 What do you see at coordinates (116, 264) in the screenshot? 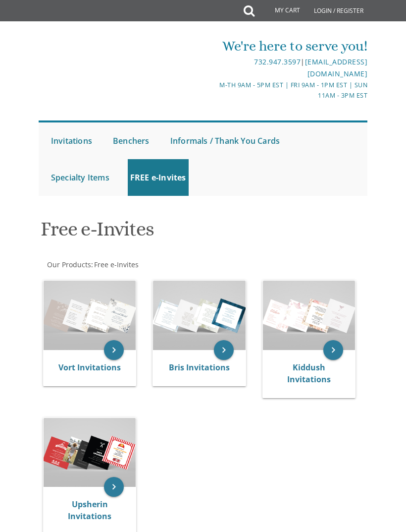
I see `a: Free e-Invites` at bounding box center [116, 264].